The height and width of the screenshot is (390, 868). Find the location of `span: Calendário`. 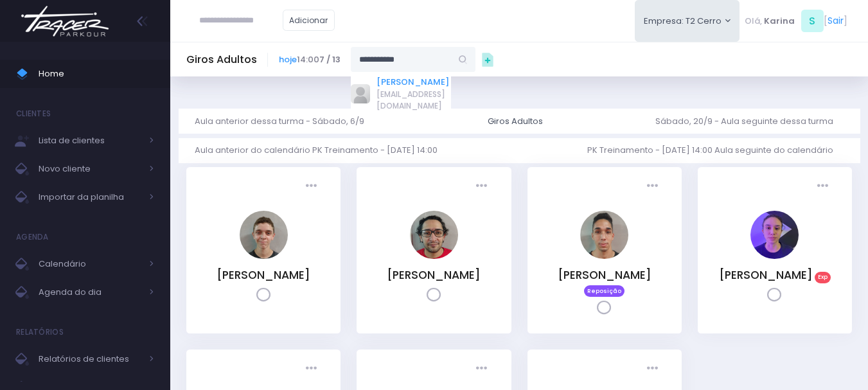

span: Calendário is located at coordinates (90, 264).